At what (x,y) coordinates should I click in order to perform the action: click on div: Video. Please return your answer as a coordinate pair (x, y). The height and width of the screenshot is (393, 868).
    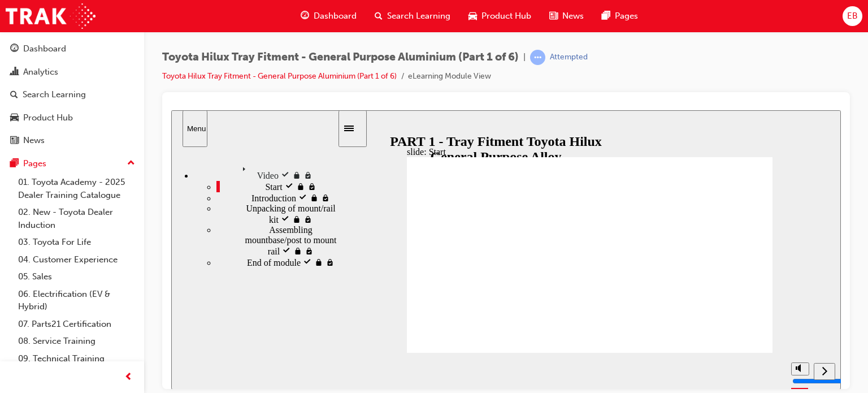
    Looking at the image, I should click on (95, 61).